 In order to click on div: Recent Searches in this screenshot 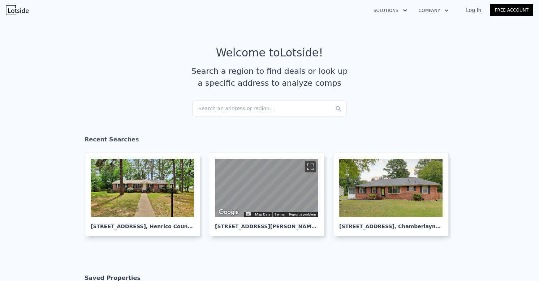, I will do `click(269, 141)`.